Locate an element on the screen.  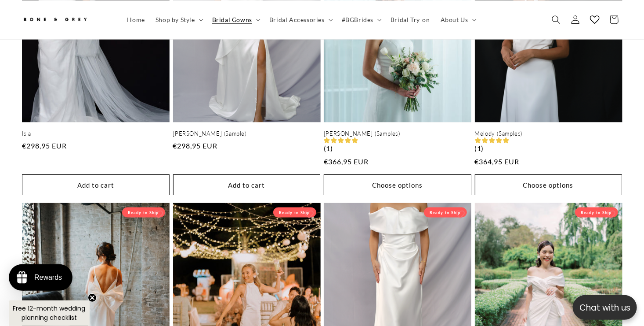
summary: About Us is located at coordinates (458, 19).